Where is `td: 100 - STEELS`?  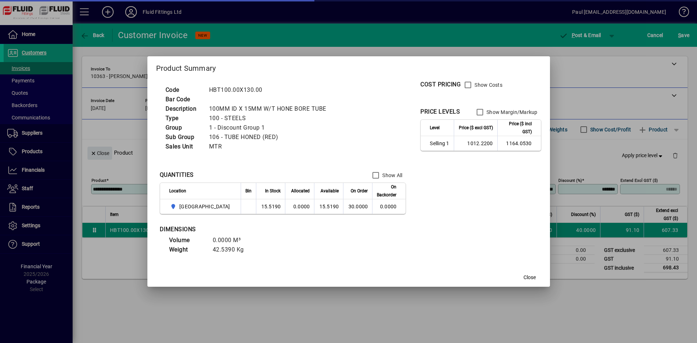
td: 100 - STEELS is located at coordinates (270, 118).